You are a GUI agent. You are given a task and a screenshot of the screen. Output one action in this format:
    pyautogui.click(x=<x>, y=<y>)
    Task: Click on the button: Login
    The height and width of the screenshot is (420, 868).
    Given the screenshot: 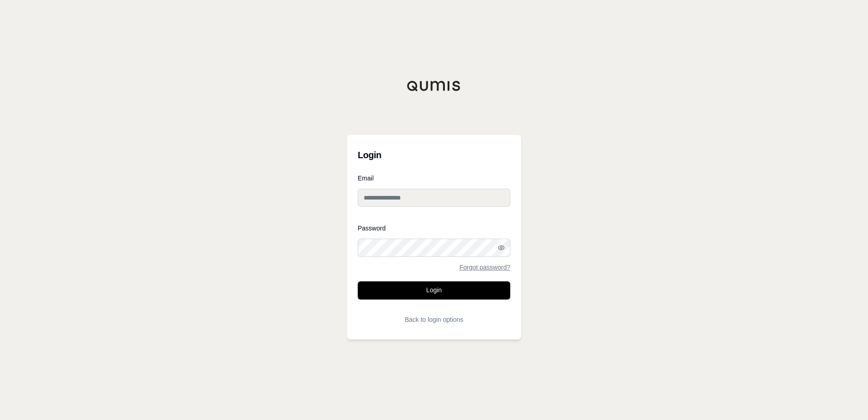 What is the action you would take?
    pyautogui.click(x=434, y=291)
    